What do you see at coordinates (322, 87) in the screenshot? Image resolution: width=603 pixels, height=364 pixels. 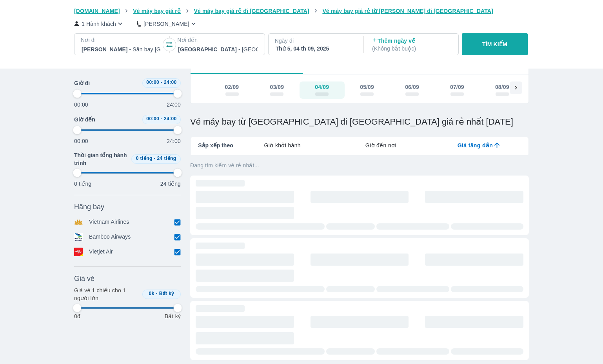 I see `div: 04/09` at bounding box center [322, 87].